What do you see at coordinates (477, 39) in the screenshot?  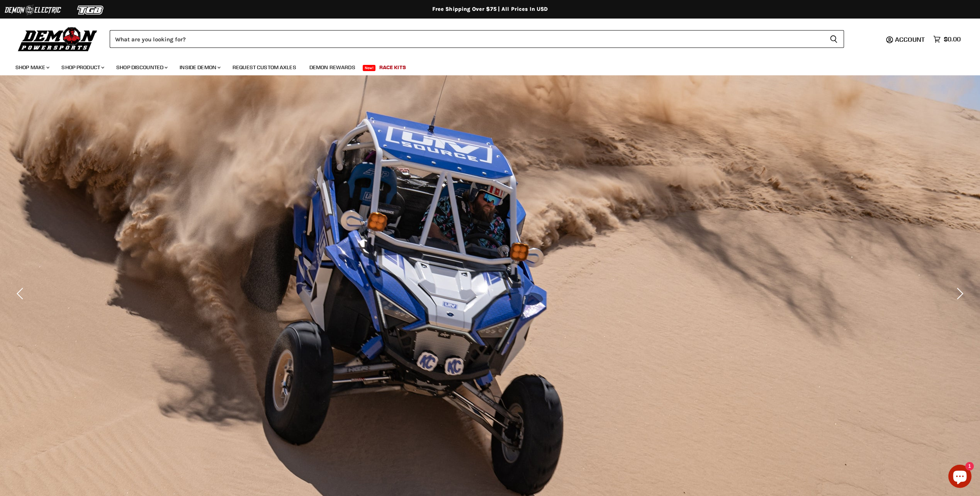 I see `form: Product` at bounding box center [477, 39].